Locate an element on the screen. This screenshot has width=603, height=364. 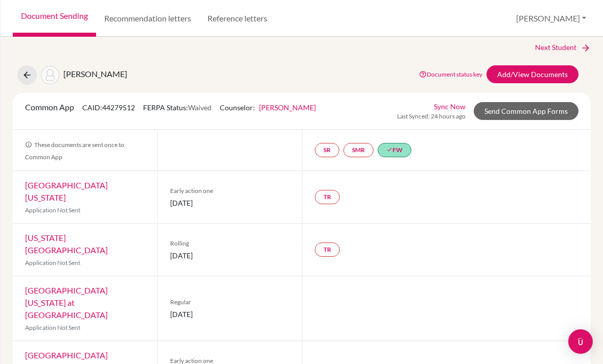
a: SMR is located at coordinates (358, 150).